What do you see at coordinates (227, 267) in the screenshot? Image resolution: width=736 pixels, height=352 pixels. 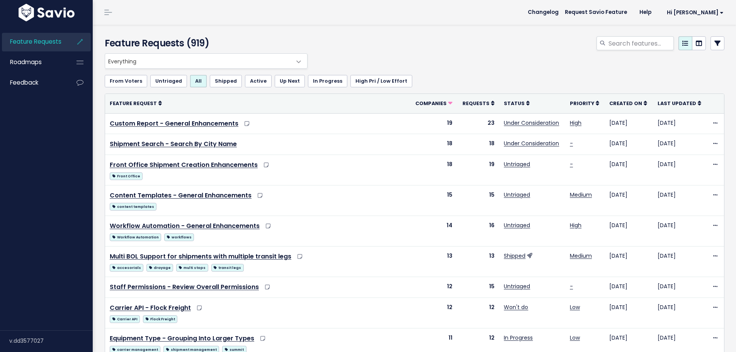 I see `a: transit legs` at bounding box center [227, 267].